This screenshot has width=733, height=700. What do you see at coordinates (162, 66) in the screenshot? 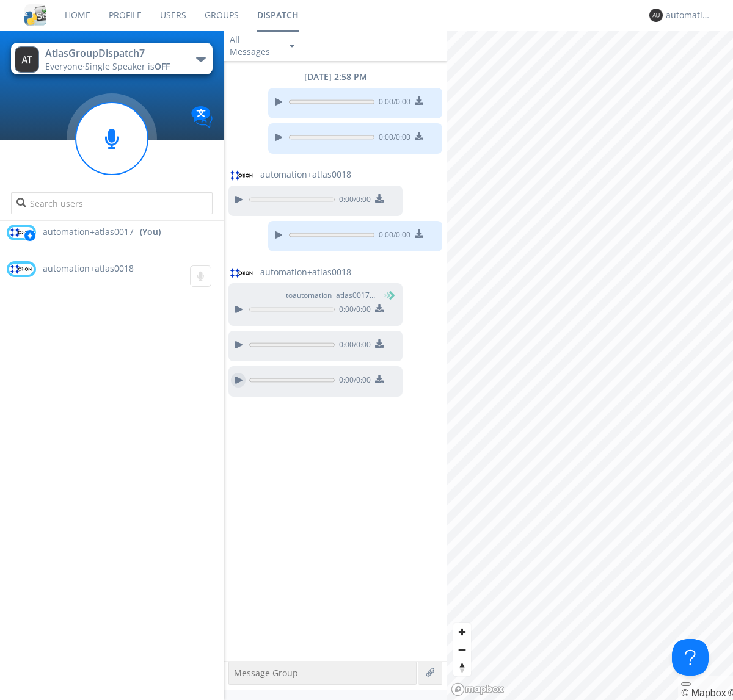
I see `span: OFF` at bounding box center [162, 66].